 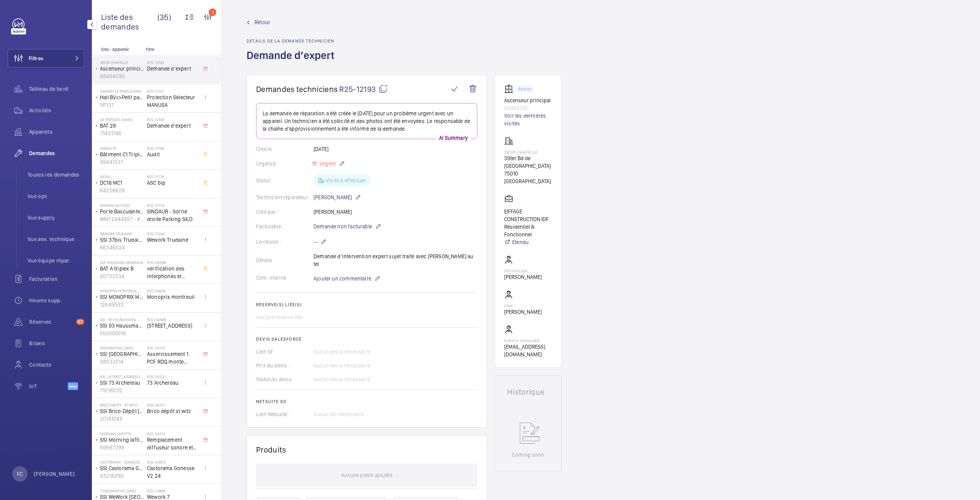 I want to click on a: Voir les dernières visites, so click(x=528, y=120).